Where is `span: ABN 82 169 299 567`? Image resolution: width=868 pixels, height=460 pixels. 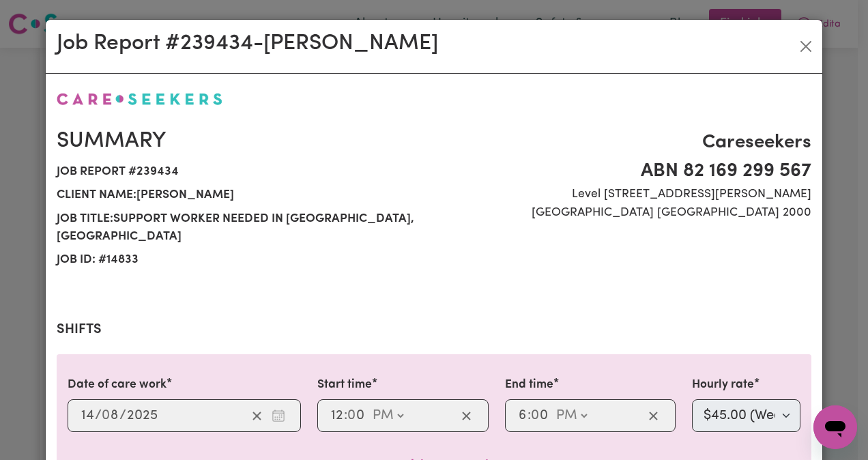 span: ABN 82 169 299 567 is located at coordinates (626, 171).